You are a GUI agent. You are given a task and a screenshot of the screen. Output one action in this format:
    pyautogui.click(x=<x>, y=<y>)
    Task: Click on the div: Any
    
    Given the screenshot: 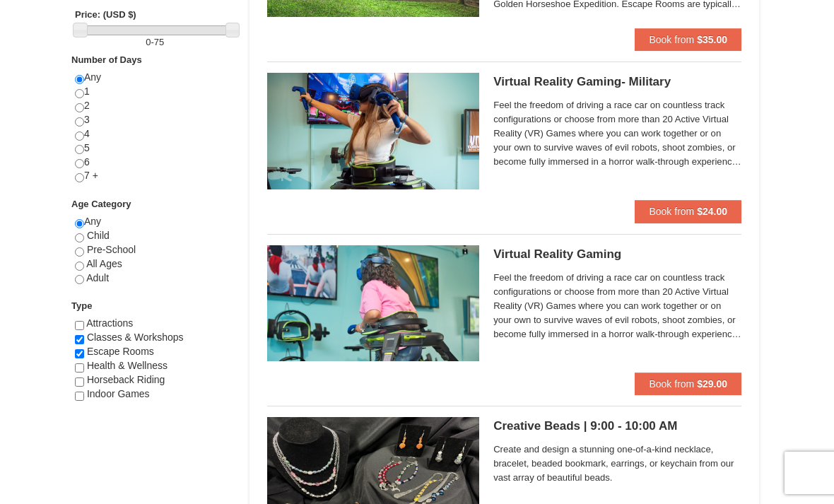 What is the action you would take?
    pyautogui.click(x=155, y=256)
    